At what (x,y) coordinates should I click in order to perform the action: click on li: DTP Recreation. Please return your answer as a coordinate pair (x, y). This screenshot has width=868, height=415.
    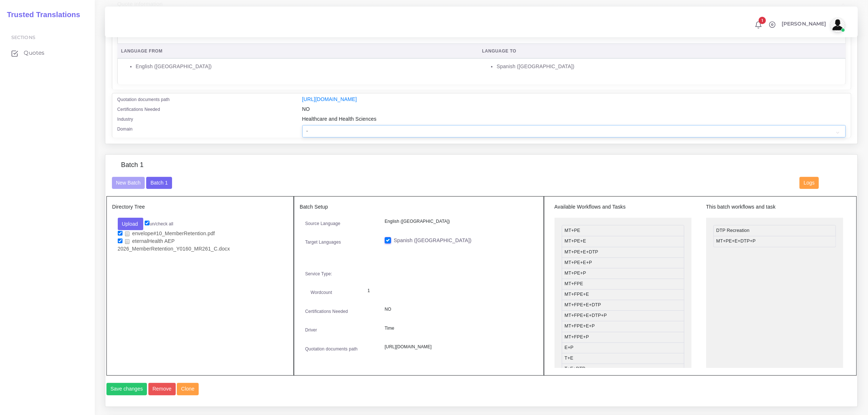
    Looking at the image, I should click on (774, 230).